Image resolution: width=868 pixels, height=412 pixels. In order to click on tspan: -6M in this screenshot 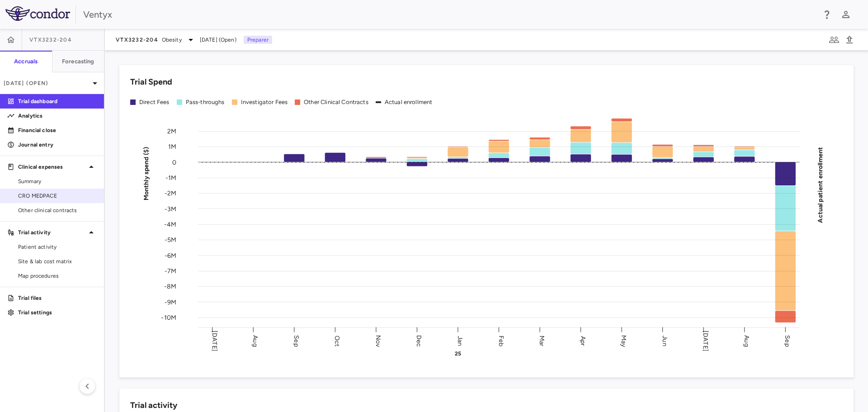, I will do `click(170, 255)`.